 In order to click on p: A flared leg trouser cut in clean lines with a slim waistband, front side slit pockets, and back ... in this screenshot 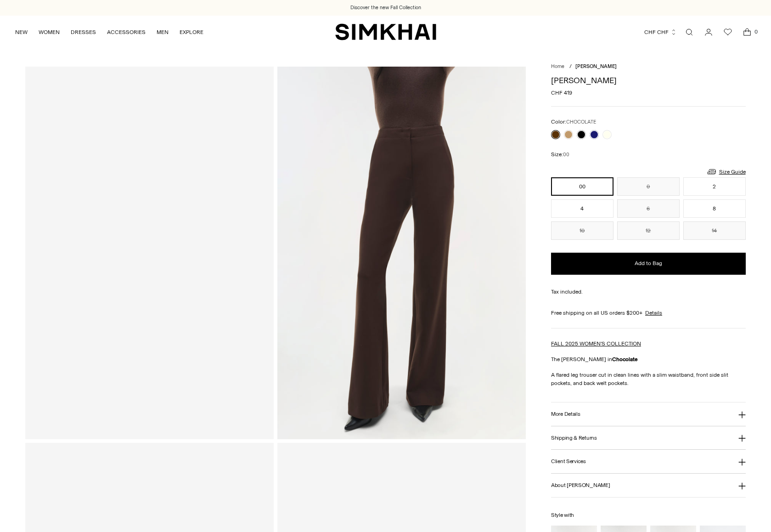, I will do `click(649, 379)`.